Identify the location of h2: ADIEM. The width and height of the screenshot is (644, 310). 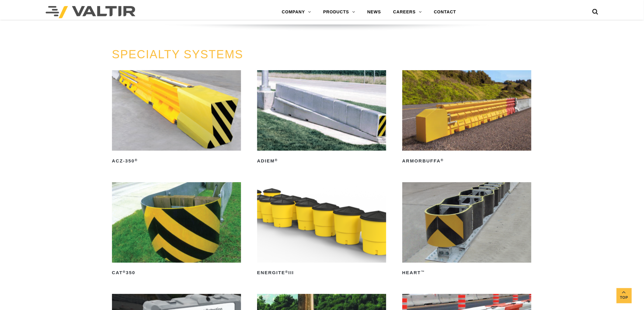
(322, 161).